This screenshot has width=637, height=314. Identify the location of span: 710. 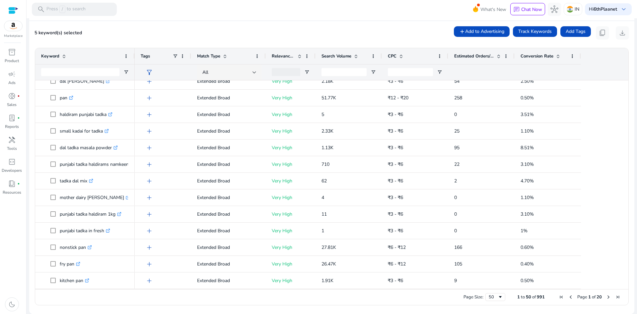
(326, 164).